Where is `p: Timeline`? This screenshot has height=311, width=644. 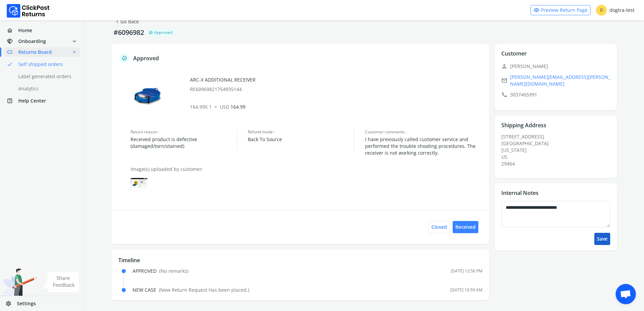 p: Timeline is located at coordinates (300, 261).